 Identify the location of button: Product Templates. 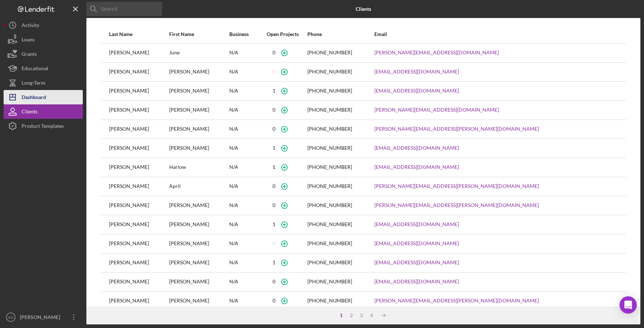
(43, 126).